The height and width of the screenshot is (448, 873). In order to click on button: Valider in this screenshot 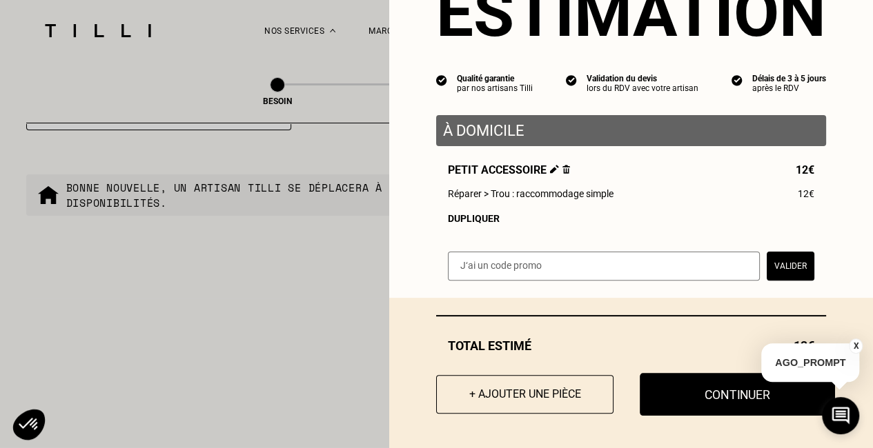, I will do `click(790, 266)`.